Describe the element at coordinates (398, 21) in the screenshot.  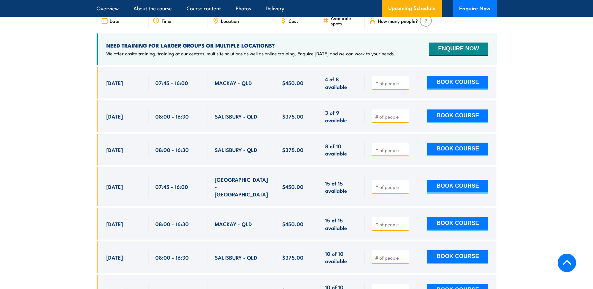
I see `span: How many people?` at that location.